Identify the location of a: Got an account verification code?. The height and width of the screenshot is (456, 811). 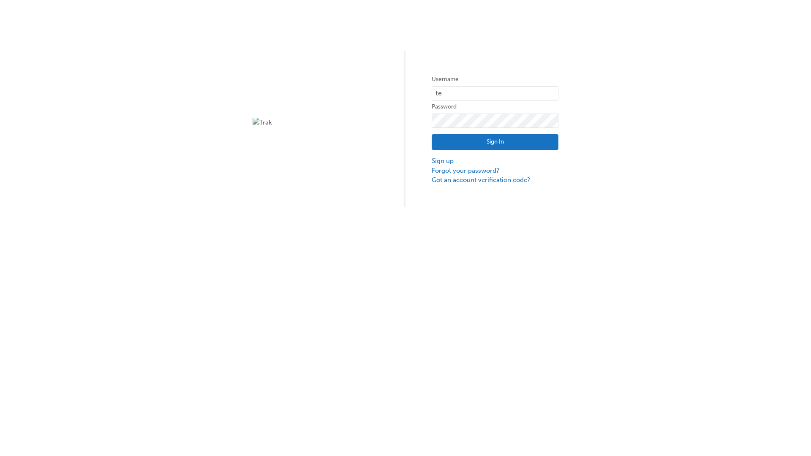
(495, 180).